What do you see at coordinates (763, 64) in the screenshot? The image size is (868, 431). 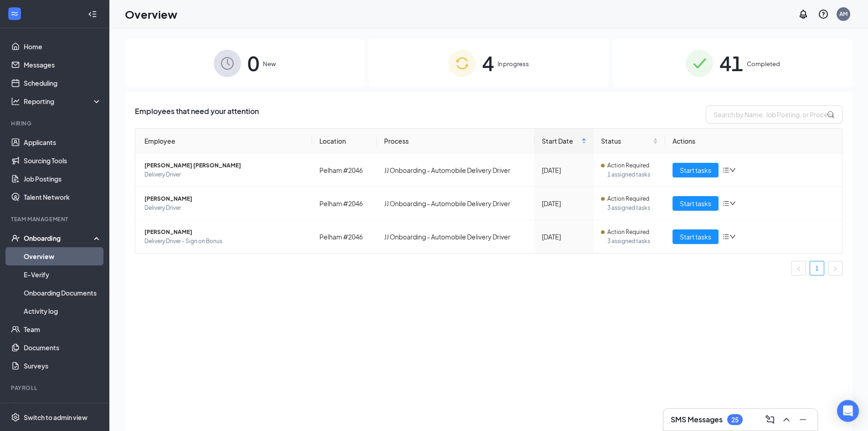 I see `span: Completed` at bounding box center [763, 64].